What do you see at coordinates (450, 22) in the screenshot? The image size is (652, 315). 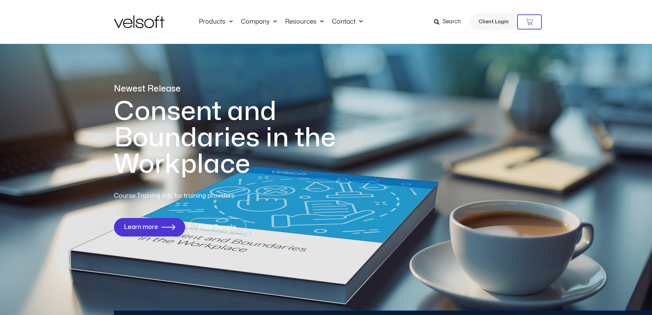 I see `a: Search` at bounding box center [450, 22].